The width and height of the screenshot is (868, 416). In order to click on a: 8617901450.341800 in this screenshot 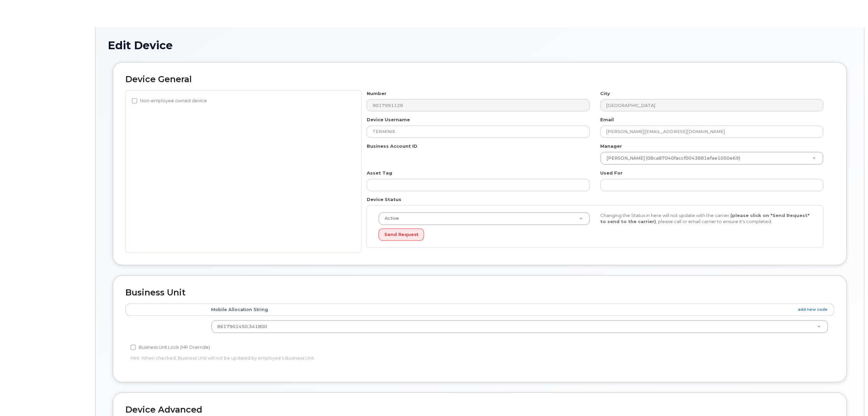, I will do `click(520, 326)`.